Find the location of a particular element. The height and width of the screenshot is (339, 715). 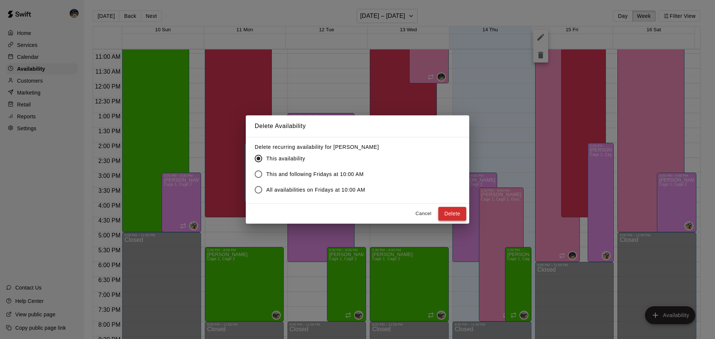

span: This availability is located at coordinates (286, 159).